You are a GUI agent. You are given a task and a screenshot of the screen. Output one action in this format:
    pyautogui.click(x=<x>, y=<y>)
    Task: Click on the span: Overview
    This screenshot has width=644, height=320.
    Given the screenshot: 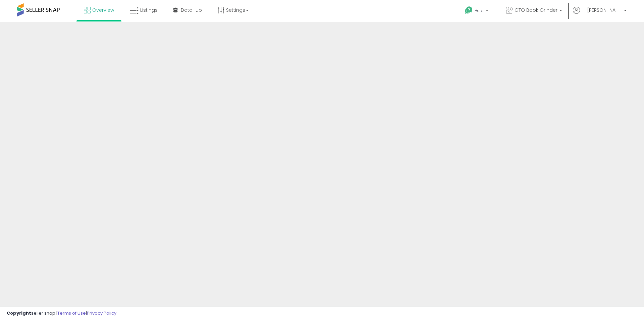 What is the action you would take?
    pyautogui.click(x=103, y=10)
    